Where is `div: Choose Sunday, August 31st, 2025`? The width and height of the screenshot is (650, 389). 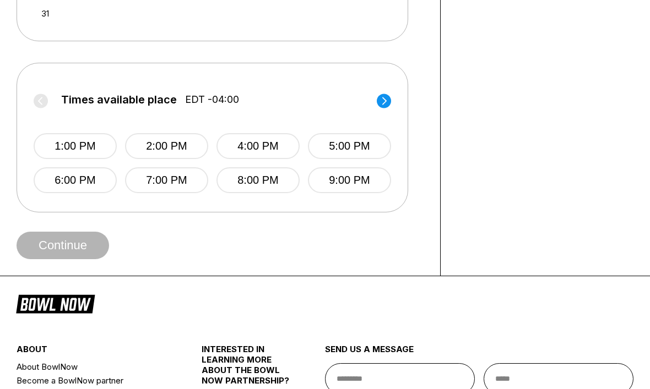 div: Choose Sunday, August 31st, 2025 is located at coordinates (45, 13).